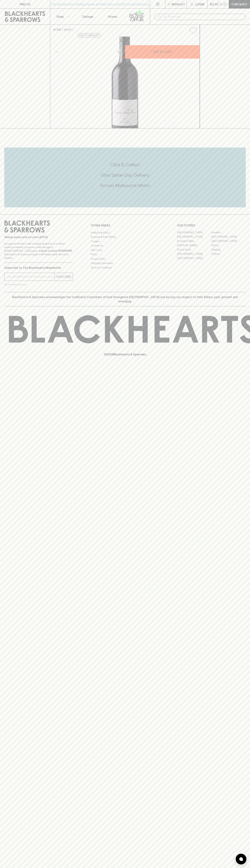 The image size is (250, 868). I want to click on a: SHOP, so click(68, 30).